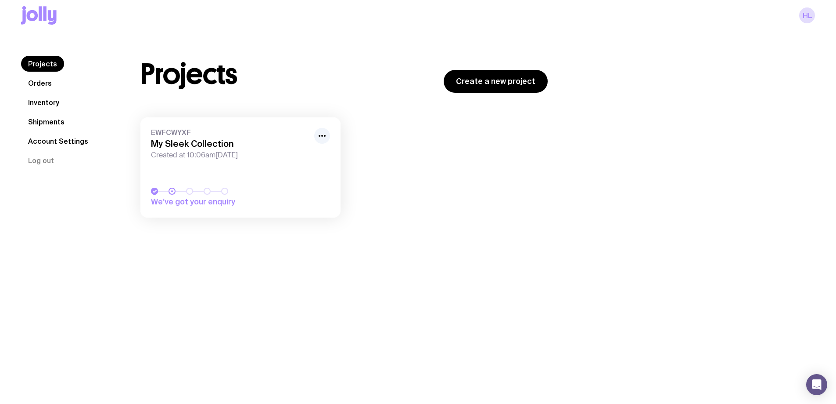  I want to click on a: HL, so click(807, 15).